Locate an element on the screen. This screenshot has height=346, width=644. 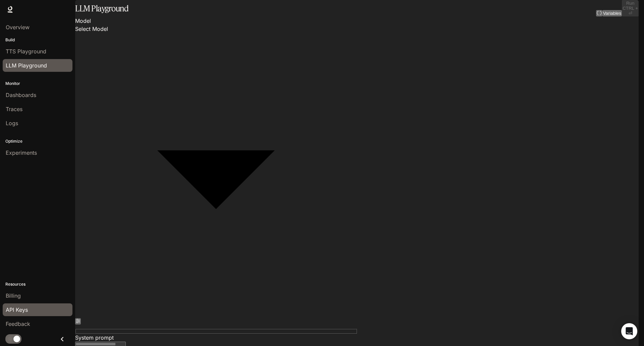
p: Model is located at coordinates (216, 21).